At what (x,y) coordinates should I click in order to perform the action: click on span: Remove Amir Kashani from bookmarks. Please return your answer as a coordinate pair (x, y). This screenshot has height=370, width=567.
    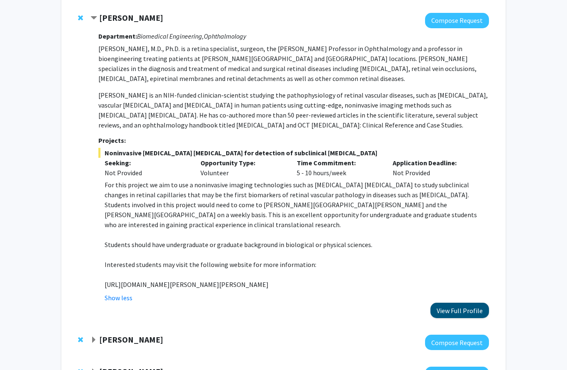
    Looking at the image, I should click on (80, 18).